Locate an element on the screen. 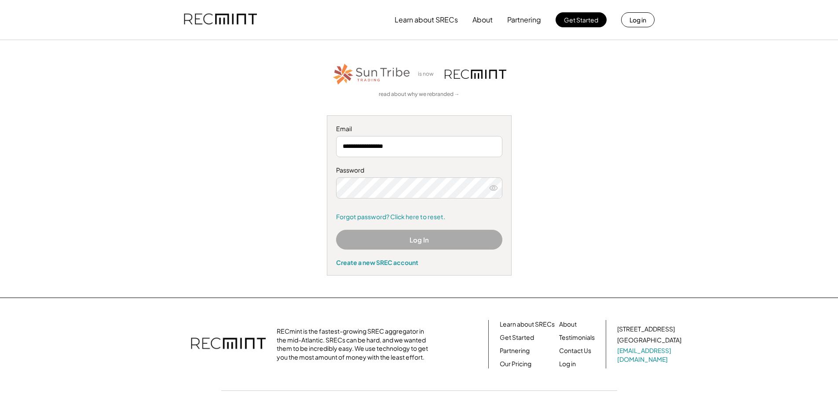 The width and height of the screenshot is (838, 401). a: Log in is located at coordinates (567, 364).